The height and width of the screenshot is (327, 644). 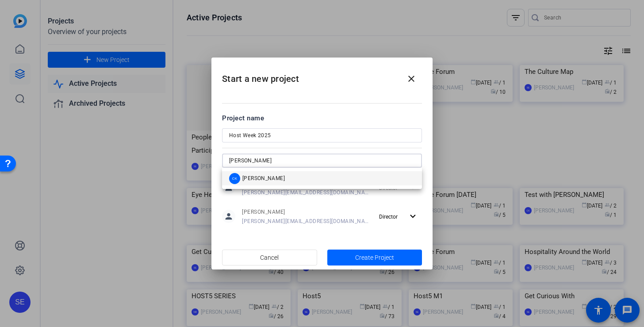 What do you see at coordinates (399, 216) in the screenshot?
I see `button: Director` at bounding box center [399, 216].